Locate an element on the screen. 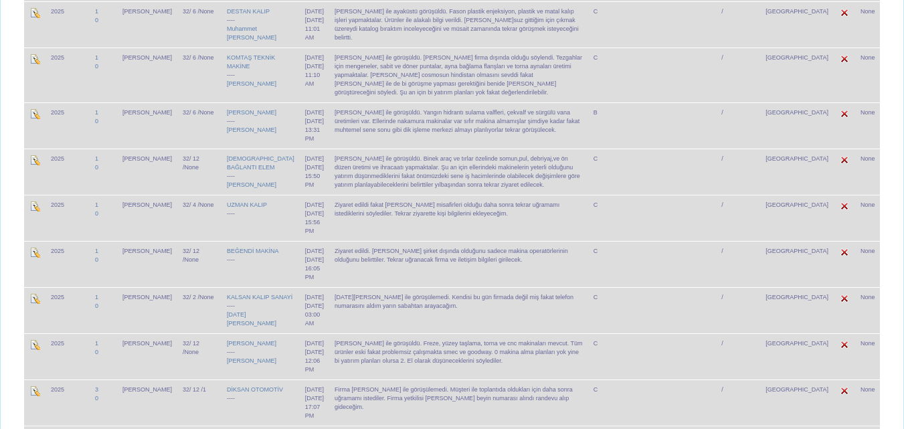  td: 32/ 12 /1 is located at coordinates (199, 402).